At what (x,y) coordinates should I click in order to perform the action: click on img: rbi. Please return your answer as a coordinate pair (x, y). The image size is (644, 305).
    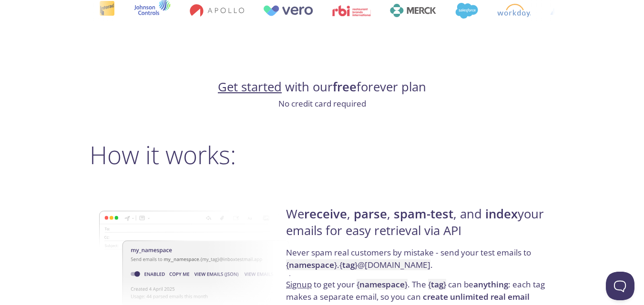
    Looking at the image, I should click on (352, 10).